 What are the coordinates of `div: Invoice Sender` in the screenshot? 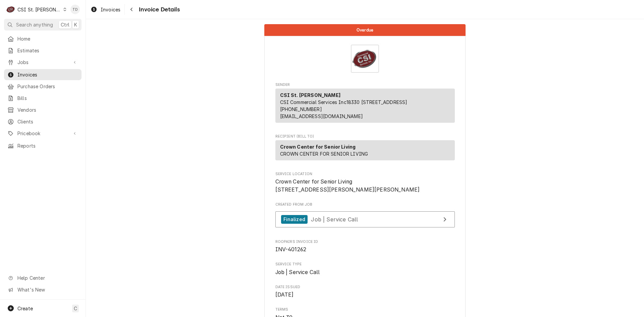 It's located at (365, 104).